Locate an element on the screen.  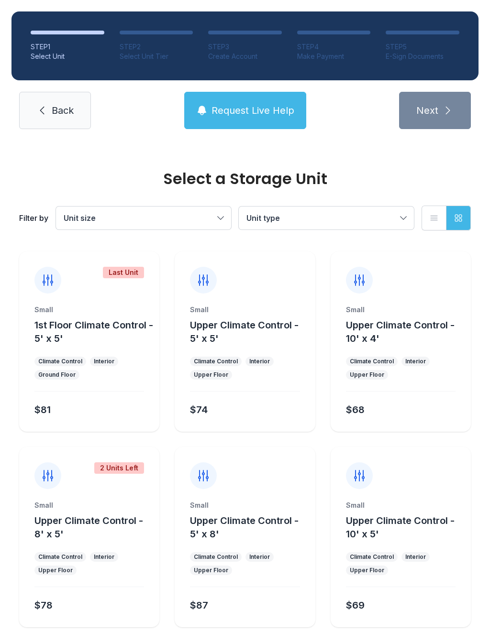
span: Upper Climate Control - 5' x 5' is located at coordinates (244, 332).